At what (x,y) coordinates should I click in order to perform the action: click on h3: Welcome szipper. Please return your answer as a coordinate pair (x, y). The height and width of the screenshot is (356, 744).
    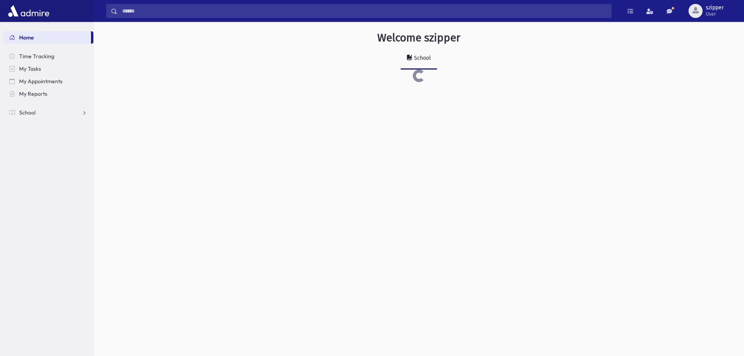
    Looking at the image, I should click on (419, 38).